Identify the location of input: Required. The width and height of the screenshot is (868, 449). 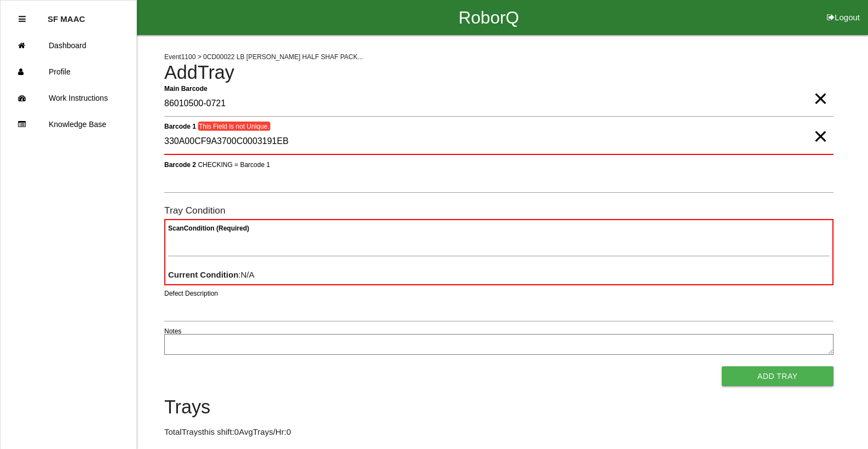
(499, 104).